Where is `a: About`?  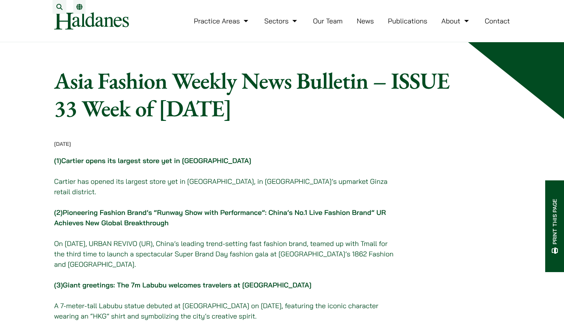 a: About is located at coordinates (455, 21).